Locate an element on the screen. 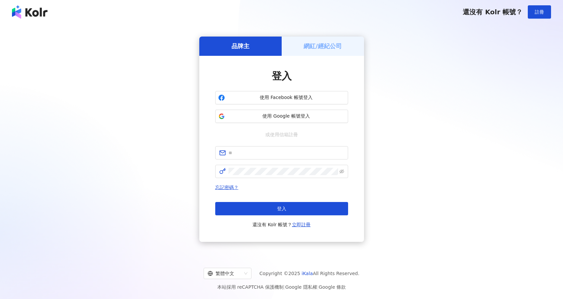 The image size is (563, 299). h5: 網紅/經紀公司 is located at coordinates (322, 46).